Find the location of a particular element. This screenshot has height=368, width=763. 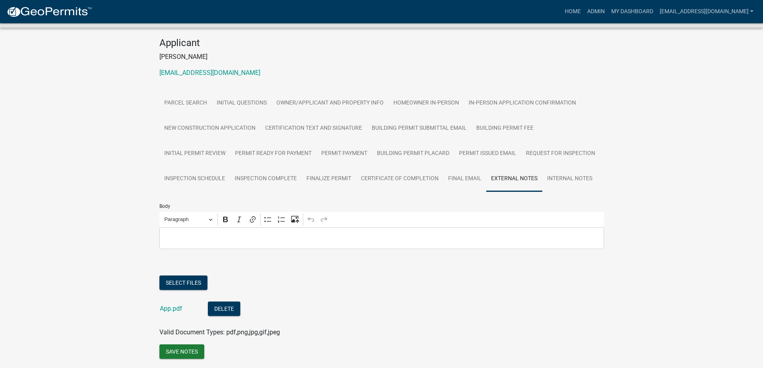

a: Admin is located at coordinates (596, 12).